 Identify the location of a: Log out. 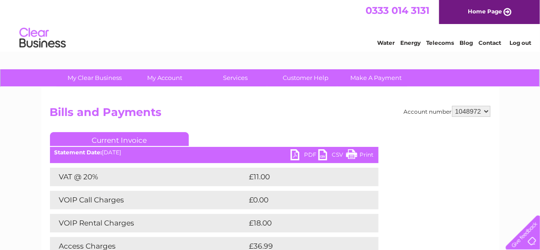
(520, 43).